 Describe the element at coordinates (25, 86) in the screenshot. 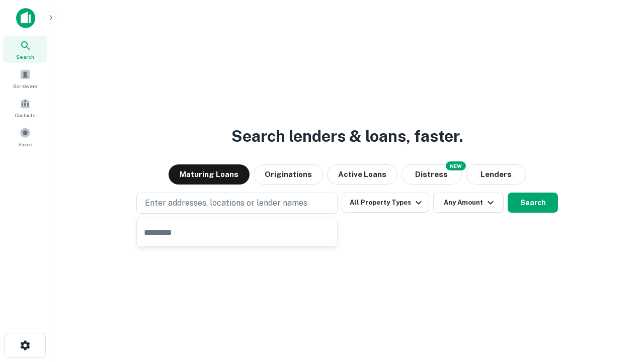

I see `span: Borrowers` at that location.